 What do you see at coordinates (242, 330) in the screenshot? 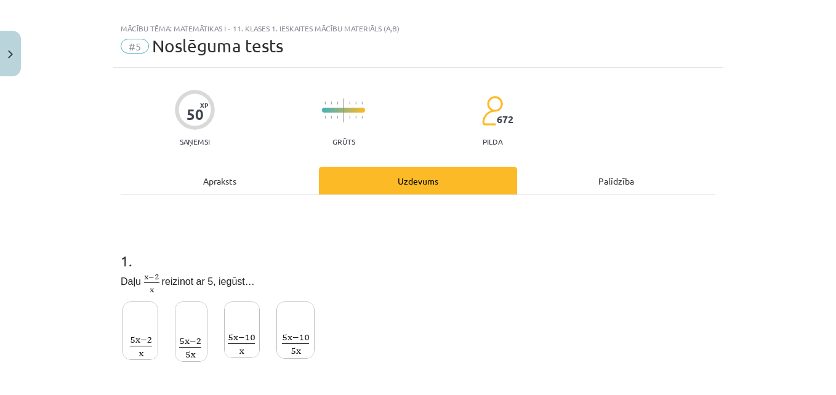
I see `img: Ekr%C4%81nuz%C5%86%C4%93mums_2024-10-10_114305.png` at bounding box center [242, 330].